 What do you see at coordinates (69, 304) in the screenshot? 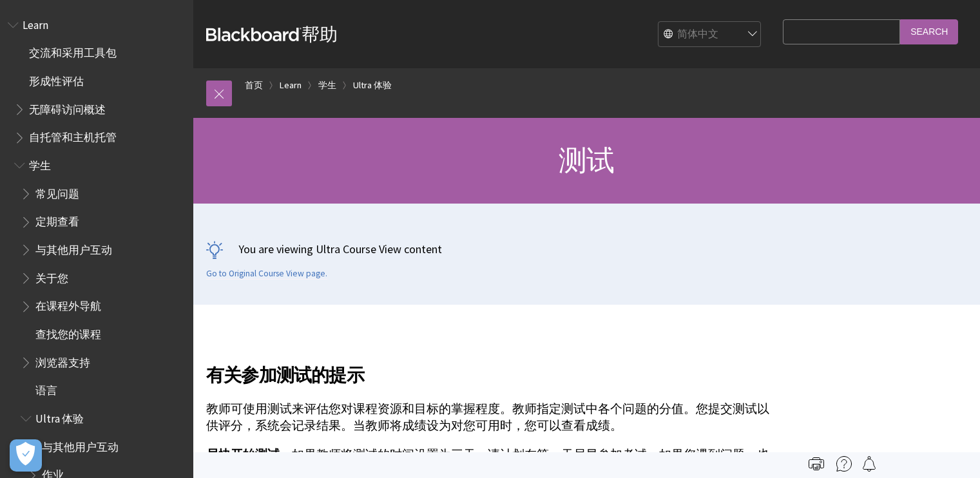
I see `span: 在课程外导航` at bounding box center [69, 304].